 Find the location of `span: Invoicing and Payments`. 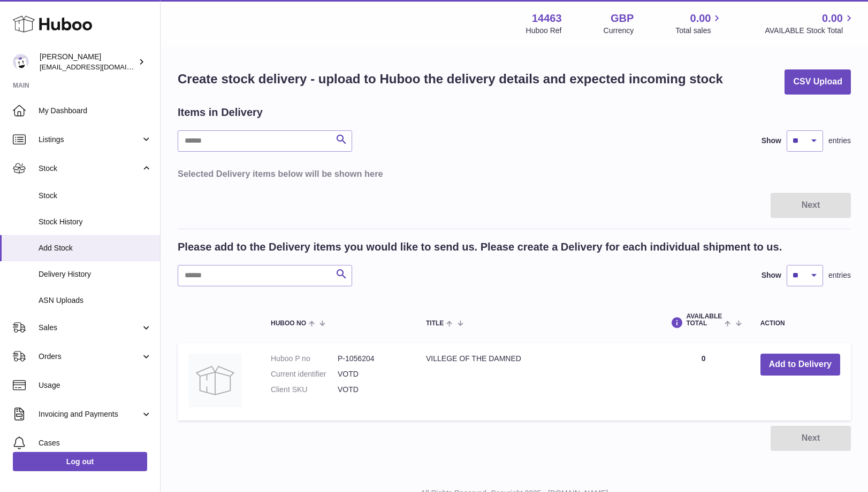

span: Invoicing and Payments is located at coordinates (89, 414).